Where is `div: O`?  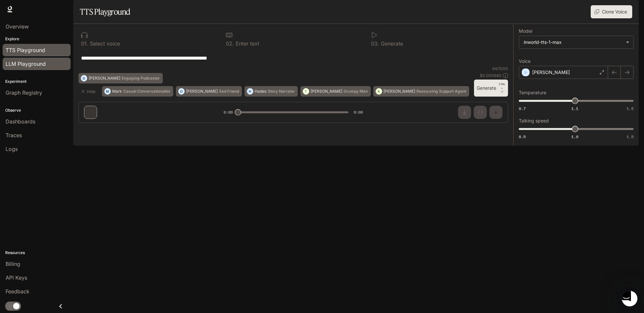
div: O is located at coordinates (181, 91).